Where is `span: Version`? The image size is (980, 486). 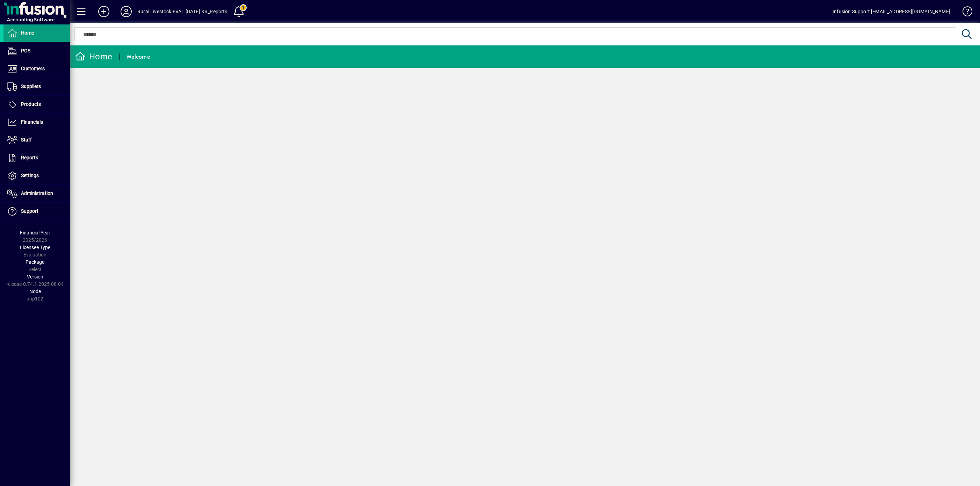 span: Version is located at coordinates (35, 277).